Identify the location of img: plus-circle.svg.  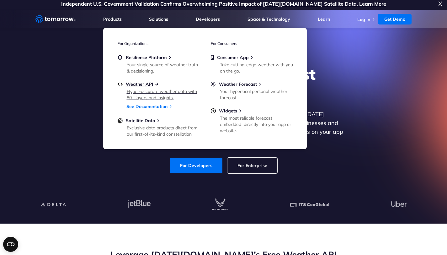
(214, 111).